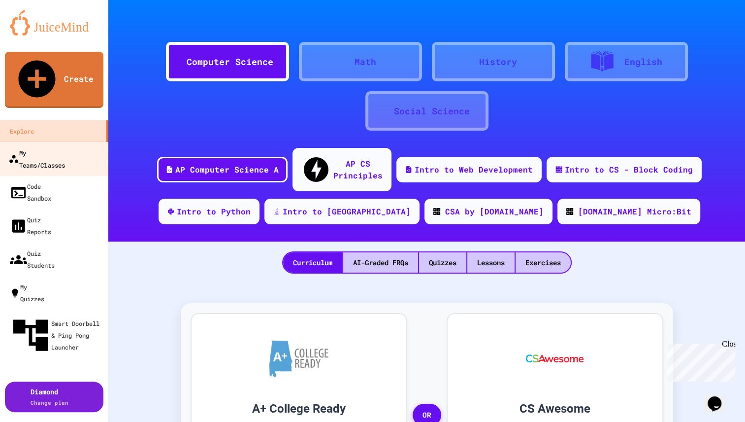  What do you see at coordinates (22, 131) in the screenshot?
I see `div: Explore` at bounding box center [22, 131].